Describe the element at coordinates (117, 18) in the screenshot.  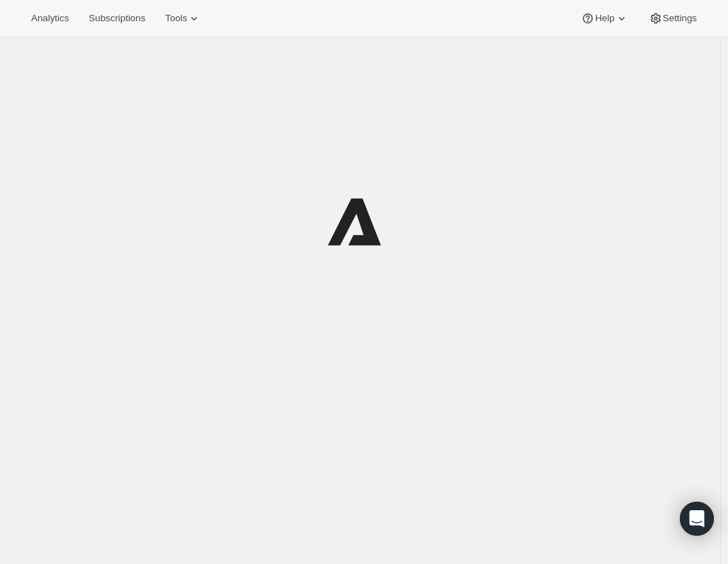
I see `button: Subscriptions` at that location.